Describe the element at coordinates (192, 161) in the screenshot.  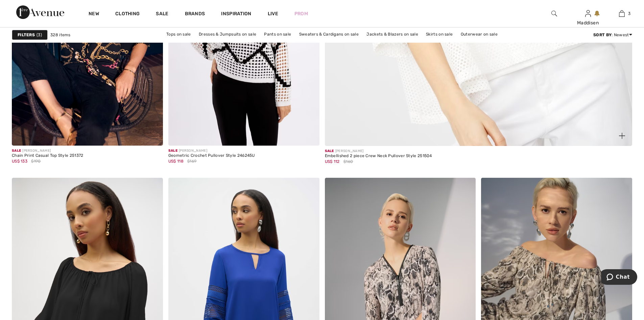
I see `span: $169` at that location.